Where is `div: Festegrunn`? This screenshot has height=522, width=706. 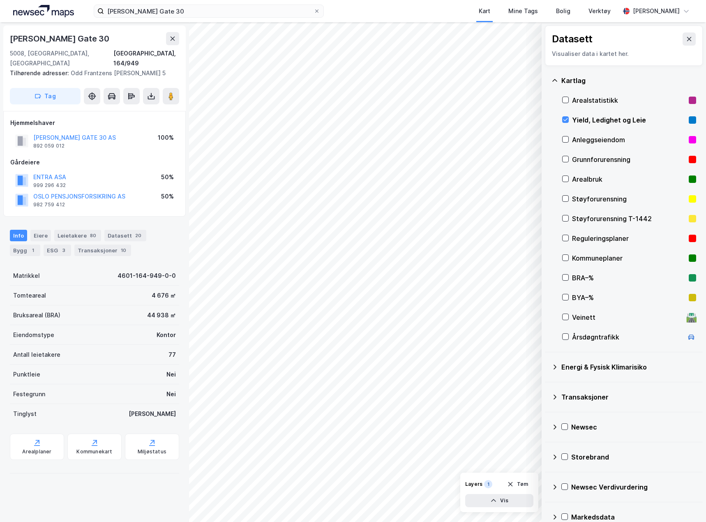
div: Festegrunn is located at coordinates (29, 394).